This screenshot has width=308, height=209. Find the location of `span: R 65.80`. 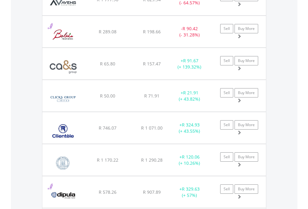

span: R 65.80 is located at coordinates (107, 63).